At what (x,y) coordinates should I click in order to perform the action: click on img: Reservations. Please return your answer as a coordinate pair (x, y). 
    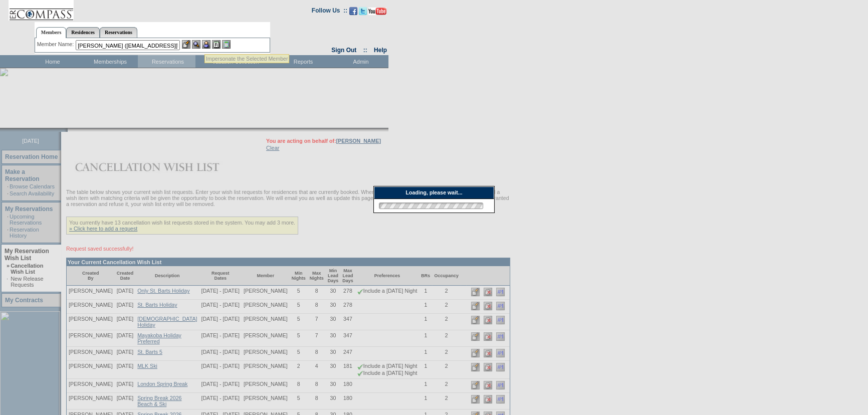
    Looking at the image, I should click on (216, 44).